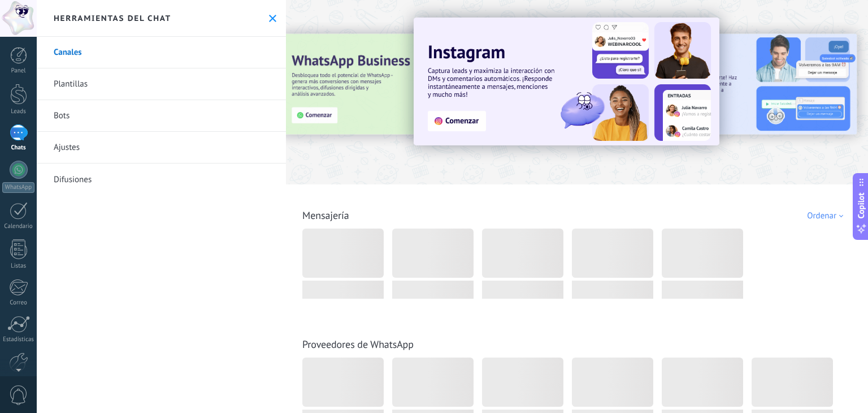 This screenshot has width=868, height=413. Describe the element at coordinates (861, 206) in the screenshot. I see `span: Copilot` at that location.